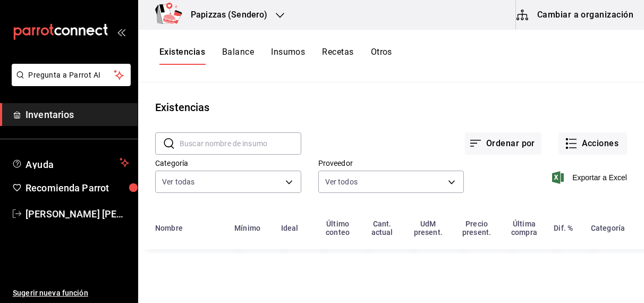 This screenshot has height=303, width=644. What do you see at coordinates (238, 56) in the screenshot?
I see `button: Balance` at bounding box center [238, 56].